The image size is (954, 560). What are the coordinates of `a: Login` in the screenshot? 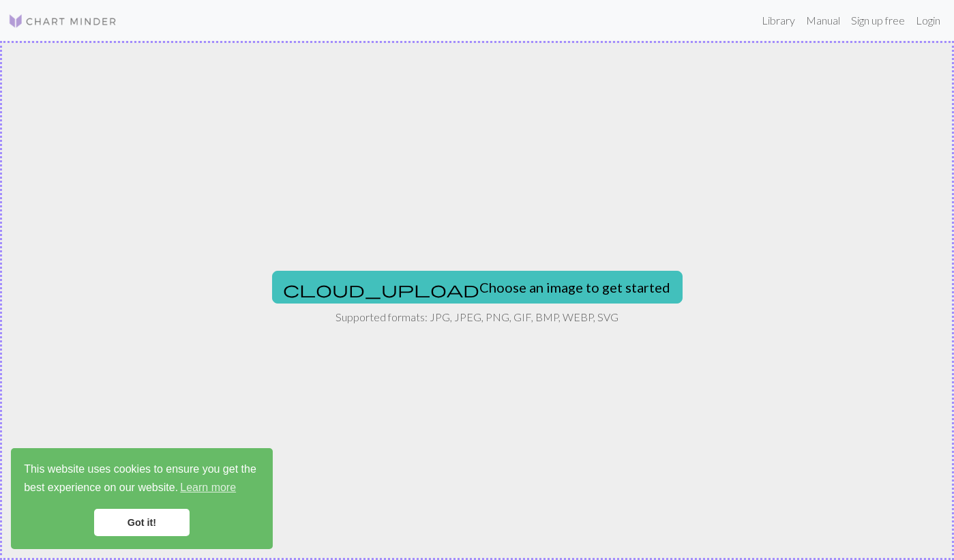 It's located at (928, 20).